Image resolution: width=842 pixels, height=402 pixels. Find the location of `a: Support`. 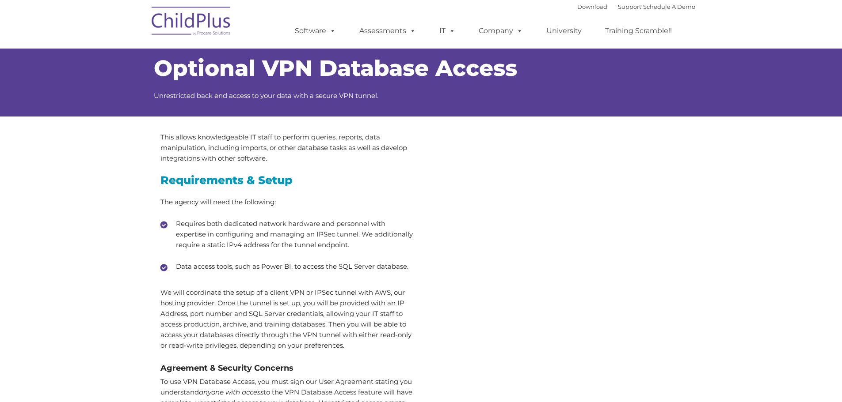

a: Support is located at coordinates (629, 7).